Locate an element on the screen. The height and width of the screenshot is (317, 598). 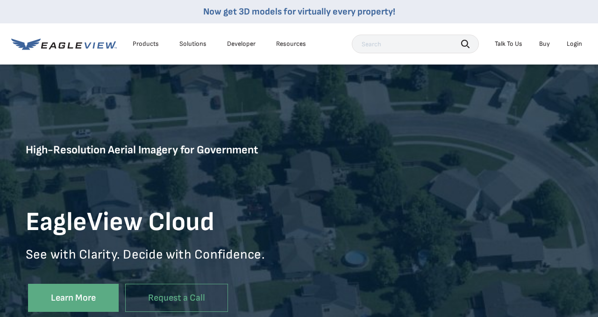
div: Products is located at coordinates (146, 44).